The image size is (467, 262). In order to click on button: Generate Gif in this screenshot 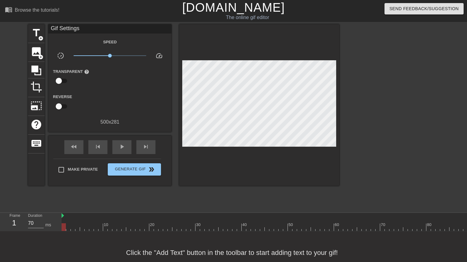, I will do `click(134, 170)`.